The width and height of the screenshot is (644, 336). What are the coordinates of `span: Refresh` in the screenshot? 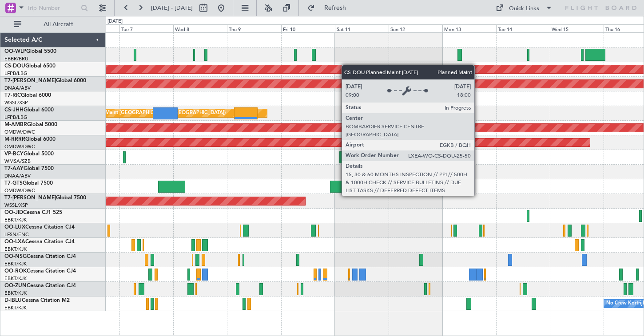 It's located at (335, 8).